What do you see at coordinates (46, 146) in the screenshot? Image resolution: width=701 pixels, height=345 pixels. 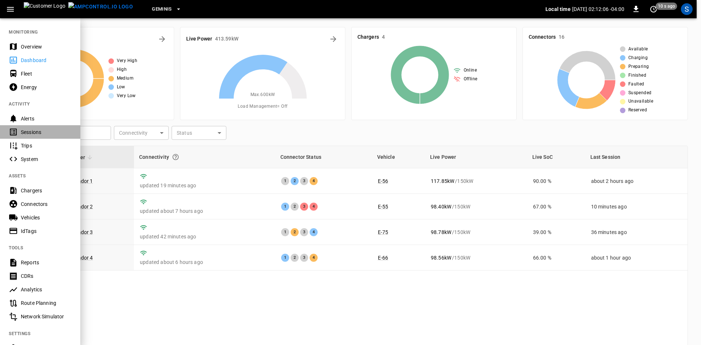 I see `div: Trips` at bounding box center [46, 146].